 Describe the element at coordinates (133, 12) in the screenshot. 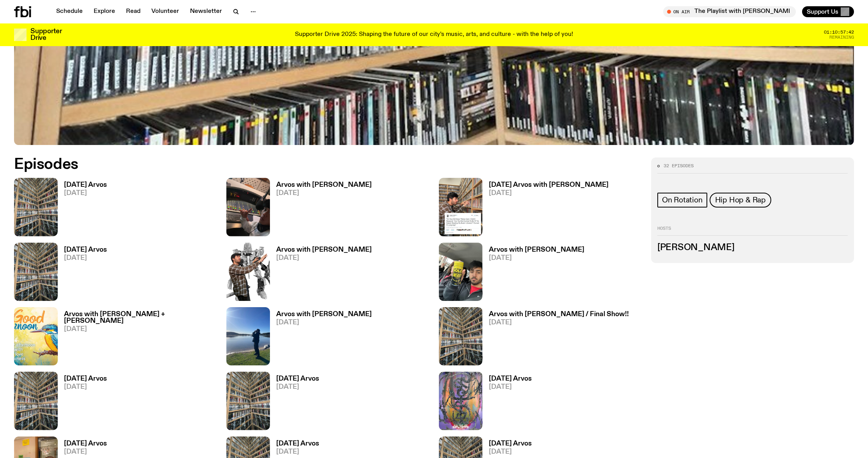

I see `a: Read` at that location.